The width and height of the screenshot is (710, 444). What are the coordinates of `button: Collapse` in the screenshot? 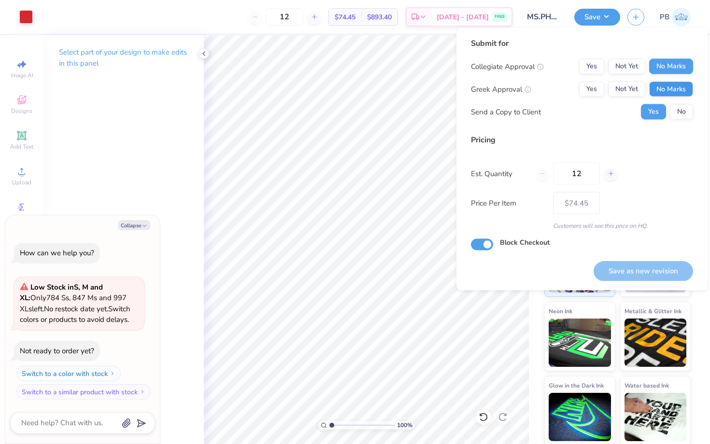 It's located at (134, 225).